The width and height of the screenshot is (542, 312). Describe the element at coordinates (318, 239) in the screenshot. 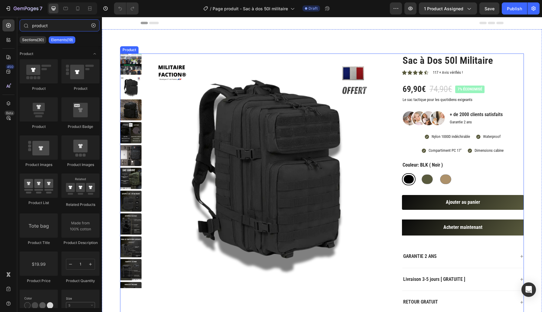

I see `p: GARANTIE 2 ANS` at that location.